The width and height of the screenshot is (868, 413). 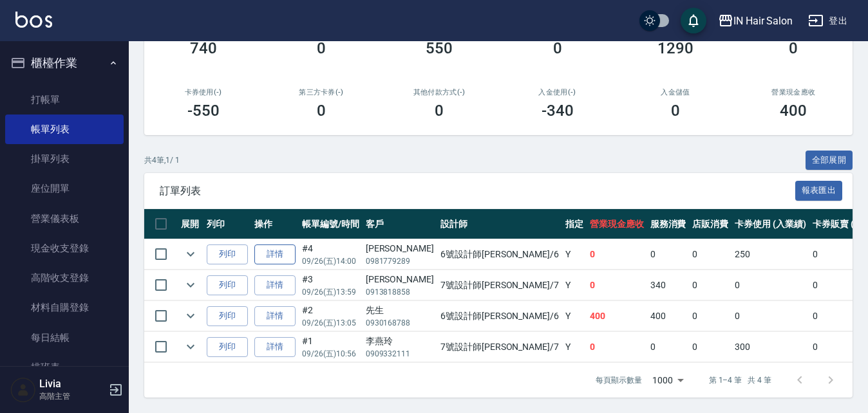 What do you see at coordinates (203, 111) in the screenshot?
I see `h3: -550` at bounding box center [203, 111].